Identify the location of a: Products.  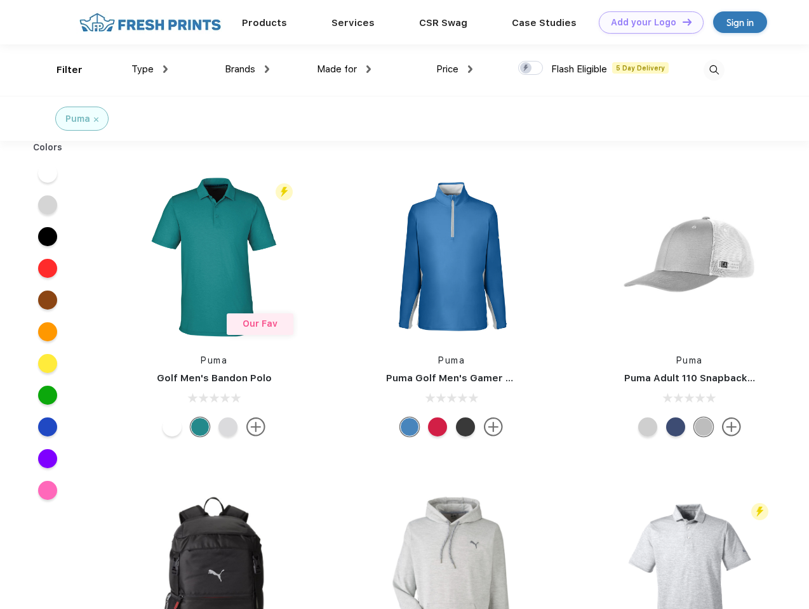
(264, 23).